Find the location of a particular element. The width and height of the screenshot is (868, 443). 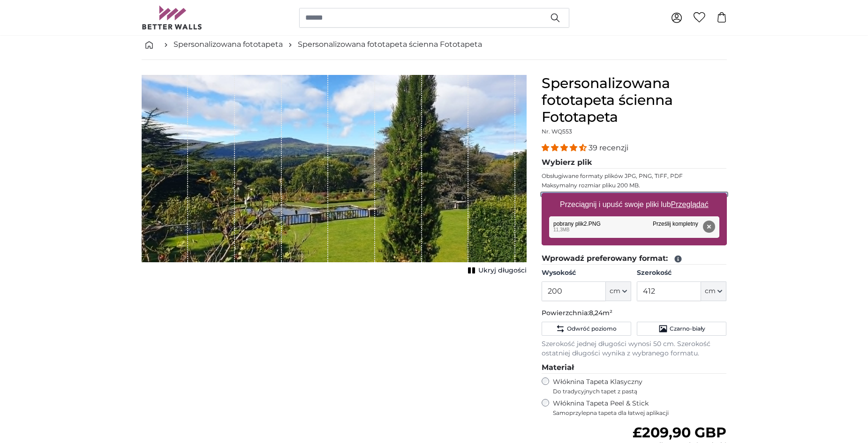

span: Nr. WQ553 is located at coordinates (556, 131).